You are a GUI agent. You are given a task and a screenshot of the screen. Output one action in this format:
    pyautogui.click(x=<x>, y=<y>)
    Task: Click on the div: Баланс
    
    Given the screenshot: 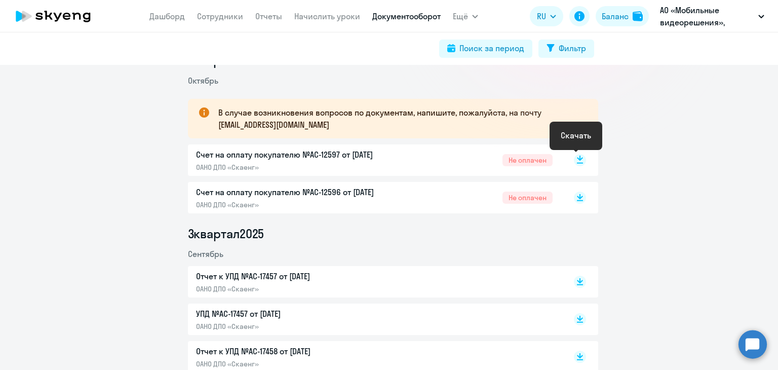 What is the action you would take?
    pyautogui.click(x=615, y=16)
    